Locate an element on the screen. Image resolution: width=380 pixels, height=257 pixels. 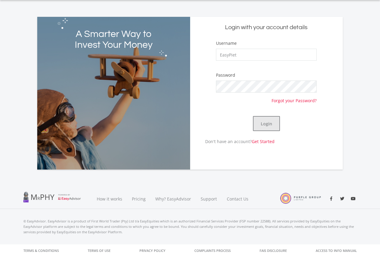
label: Password is located at coordinates (226, 75).